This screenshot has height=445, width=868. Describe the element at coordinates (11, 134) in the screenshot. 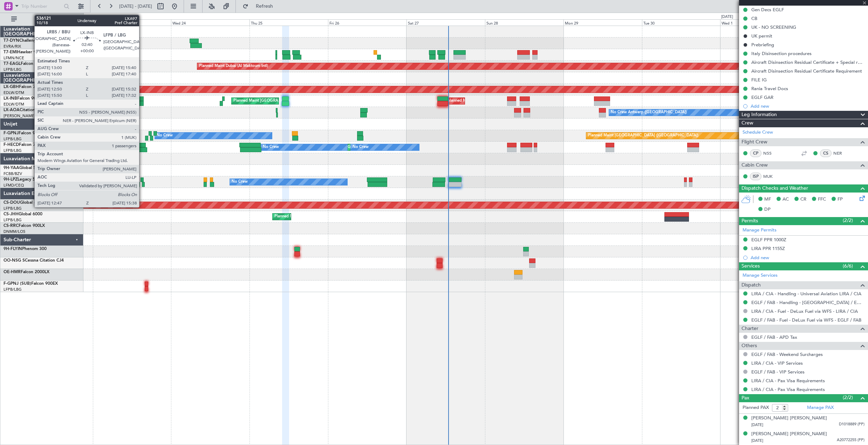

I see `span: F-GPNJ` at that location.